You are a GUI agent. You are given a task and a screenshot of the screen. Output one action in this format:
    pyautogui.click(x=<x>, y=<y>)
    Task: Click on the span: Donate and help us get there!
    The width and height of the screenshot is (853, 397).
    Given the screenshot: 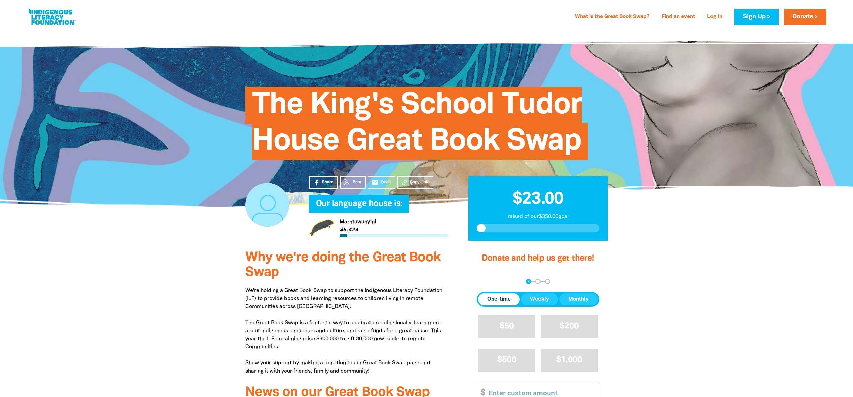 What is the action you would take?
    pyautogui.click(x=538, y=258)
    